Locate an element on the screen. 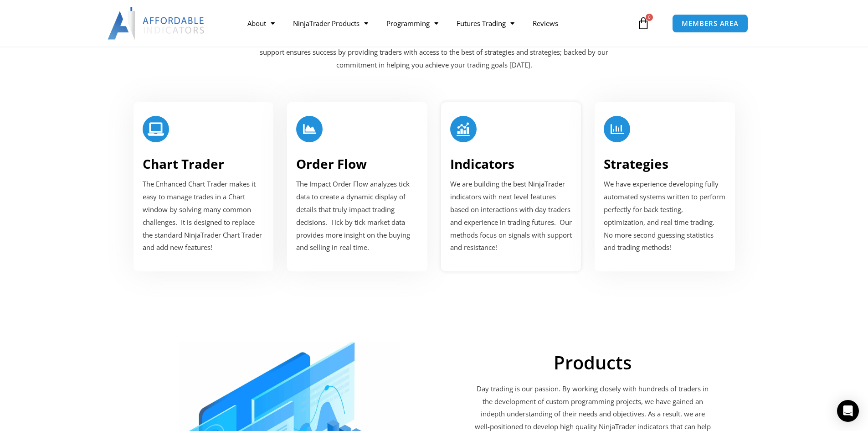  img: LogoAI | Affordable Indicators – NinjaTrader is located at coordinates (157, 24).